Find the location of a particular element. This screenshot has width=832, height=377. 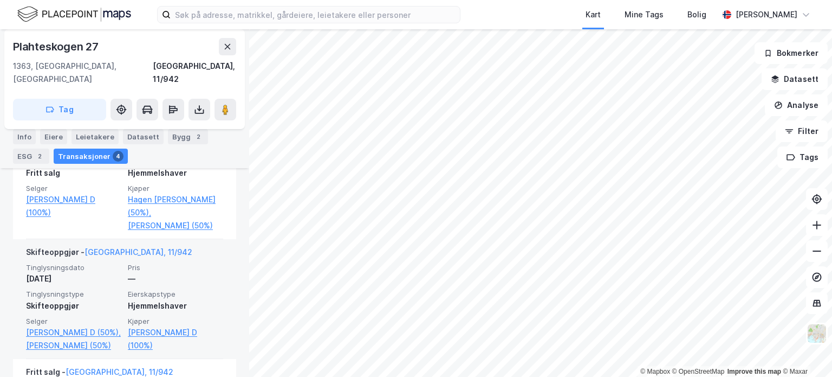

div: Chat Widget is located at coordinates (805, 351).